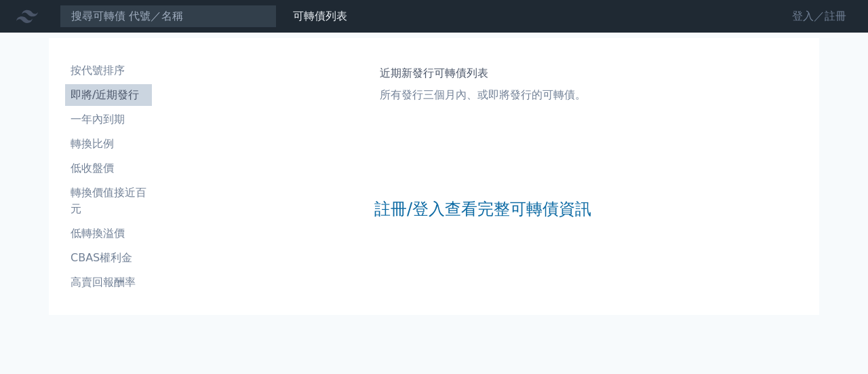  Describe the element at coordinates (168, 16) in the screenshot. I see `input: 搜尋可轉債 代號／名稱` at that location.